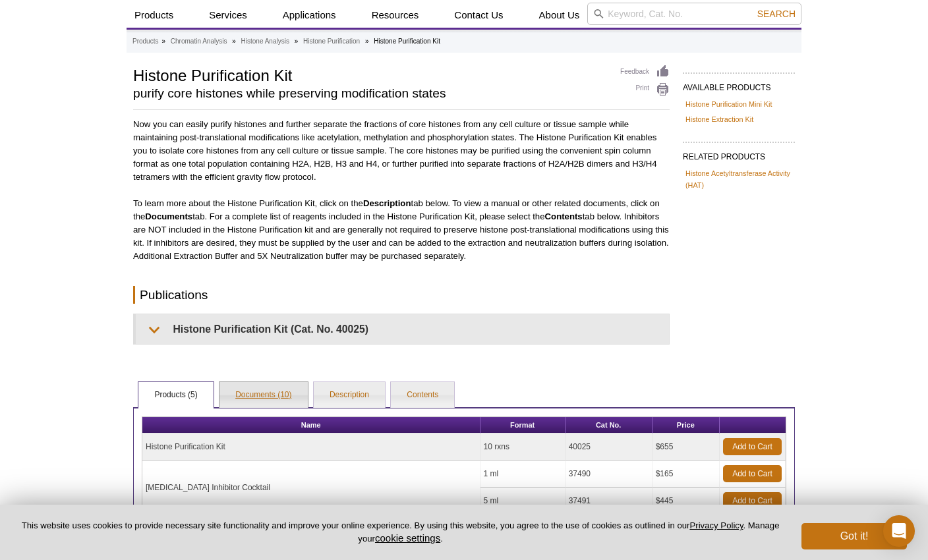 The image size is (928, 560). Describe the element at coordinates (776, 14) in the screenshot. I see `button: Search` at that location.